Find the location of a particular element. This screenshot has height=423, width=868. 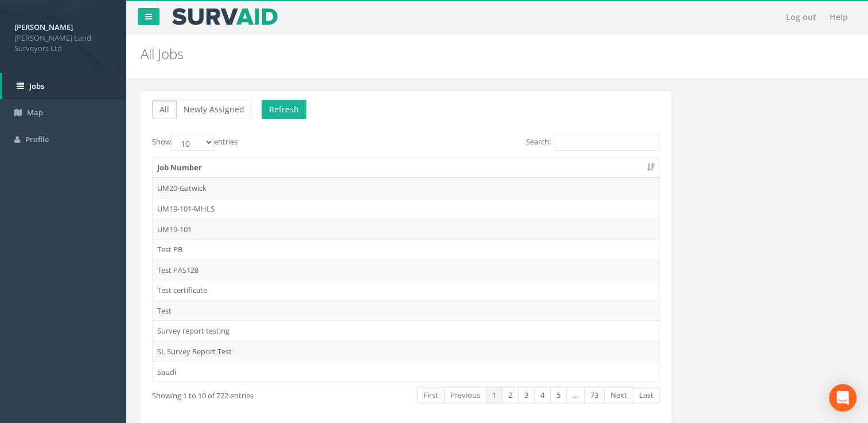

td: SL Survey Report Test is located at coordinates (406, 352).